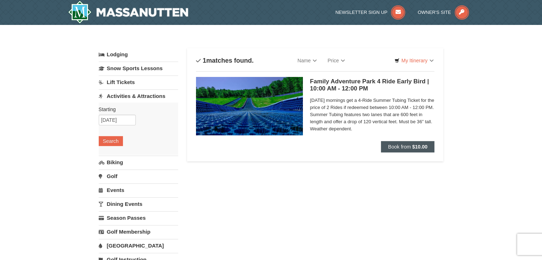 The width and height of the screenshot is (542, 260). I want to click on span: 1, so click(204, 61).